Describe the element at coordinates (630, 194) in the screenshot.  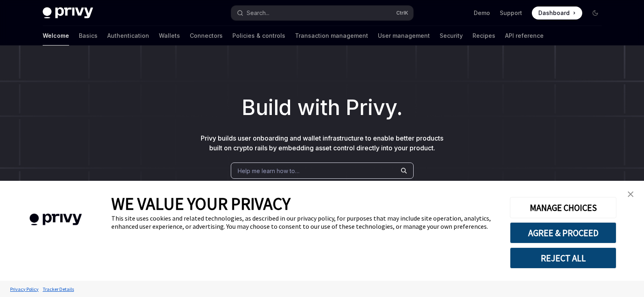
I see `img: close banner` at that location.